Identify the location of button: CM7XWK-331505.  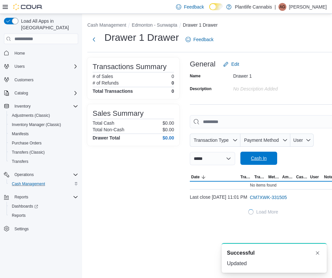
(268, 197).